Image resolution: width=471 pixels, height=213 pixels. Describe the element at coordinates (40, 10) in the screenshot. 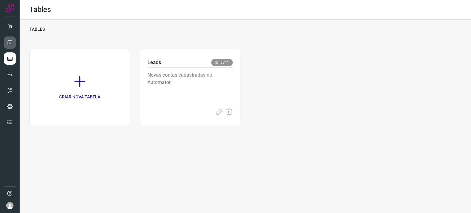

I see `h2: Tables` at that location.